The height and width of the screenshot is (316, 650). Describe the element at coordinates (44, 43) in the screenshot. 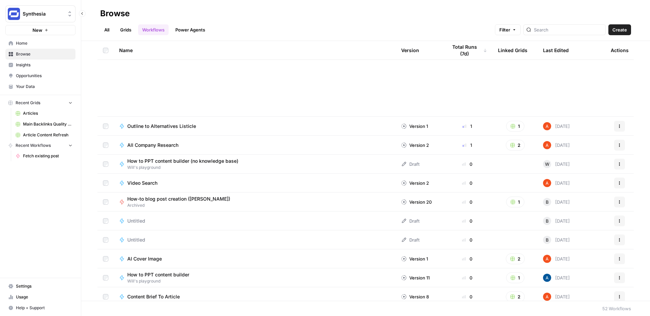

I see `span: Home` at that location.